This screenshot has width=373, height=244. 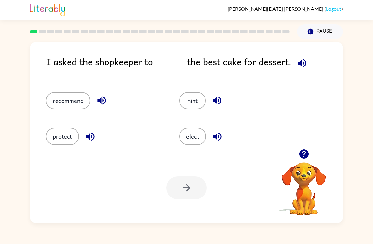 I want to click on button: recommend, so click(x=68, y=101).